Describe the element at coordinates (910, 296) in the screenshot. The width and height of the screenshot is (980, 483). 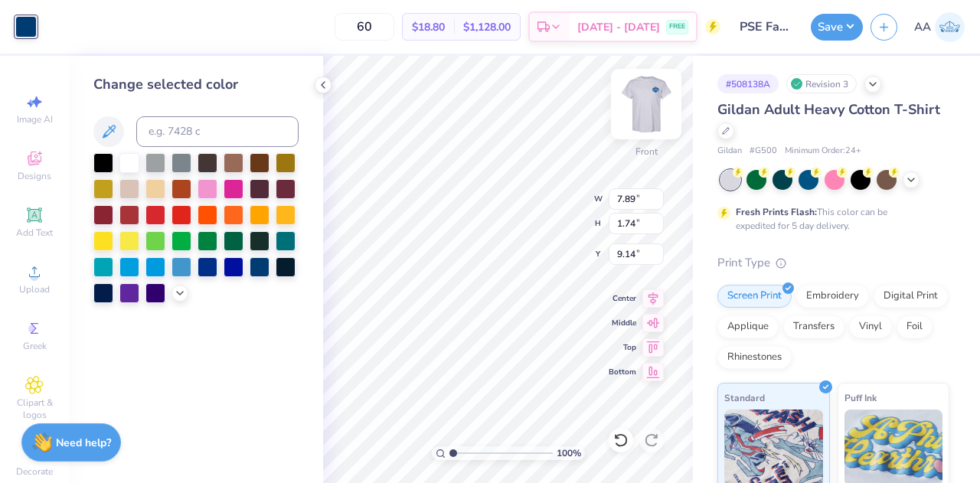
I see `div: Digital Print` at that location.